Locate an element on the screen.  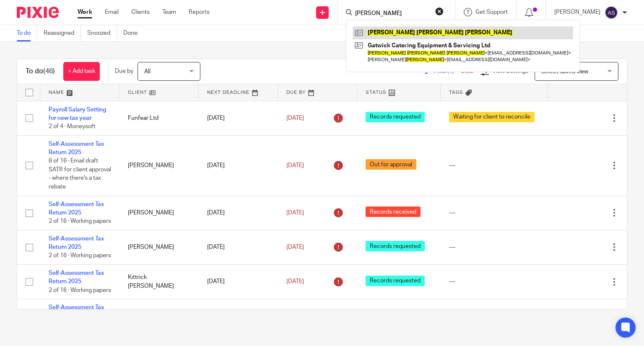
a: Done is located at coordinates (134, 33).